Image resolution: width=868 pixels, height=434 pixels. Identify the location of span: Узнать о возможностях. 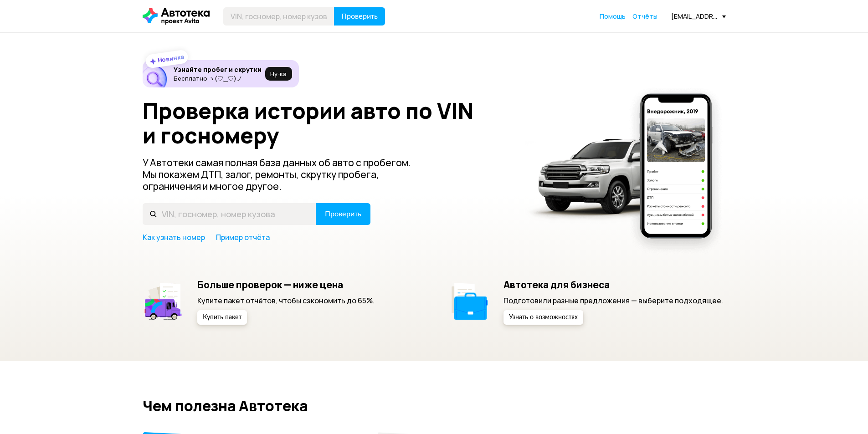
(543, 317).